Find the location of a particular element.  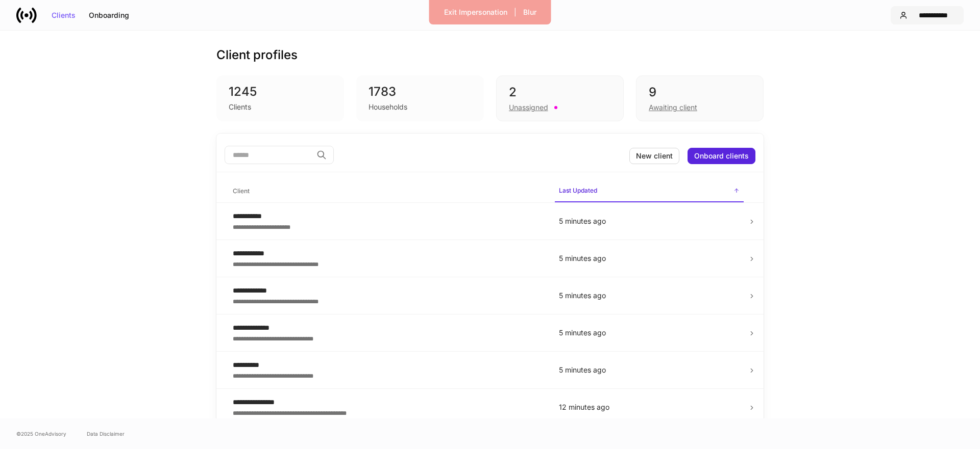

span: Client is located at coordinates (387, 191).